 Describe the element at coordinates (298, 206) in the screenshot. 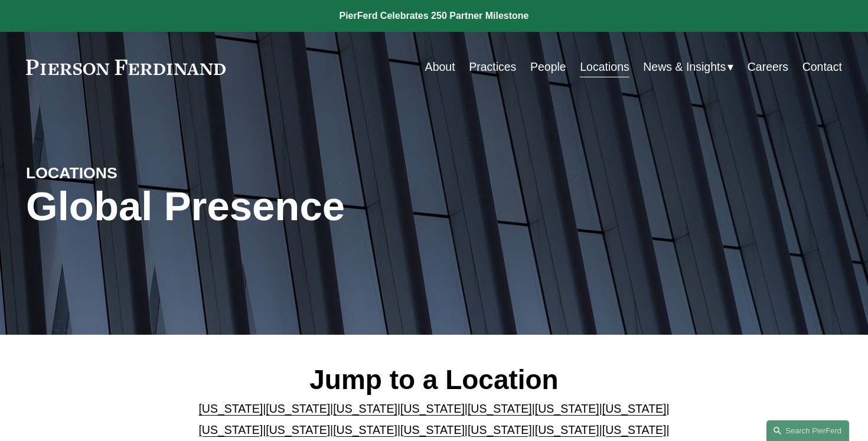

I see `h1: Global Presence` at that location.